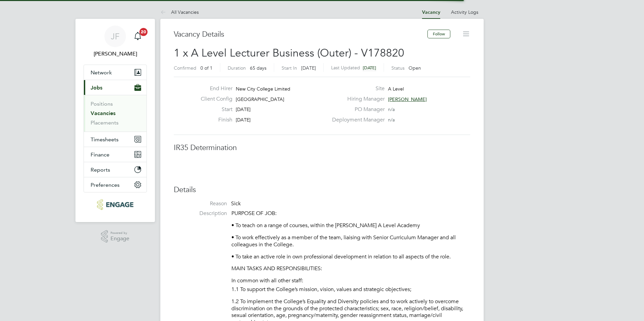 The image size is (644, 321). What do you see at coordinates (431, 12) in the screenshot?
I see `a: Vacancy` at bounding box center [431, 12].